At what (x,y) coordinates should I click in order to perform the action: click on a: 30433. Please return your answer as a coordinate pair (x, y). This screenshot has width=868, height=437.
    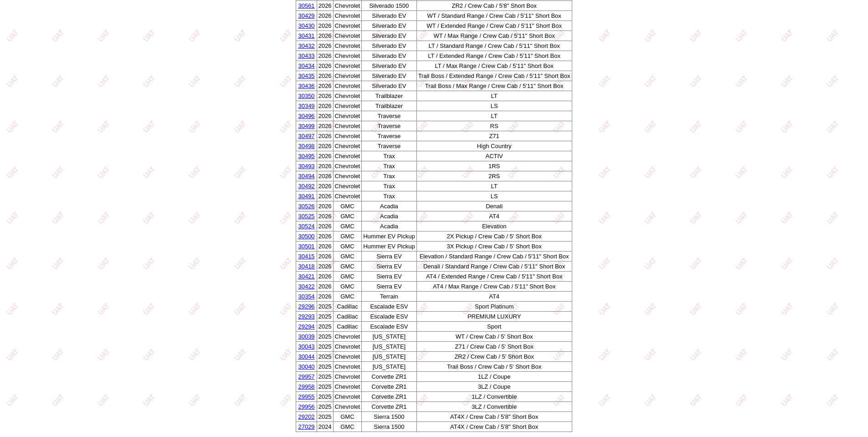
    Looking at the image, I should click on (306, 56).